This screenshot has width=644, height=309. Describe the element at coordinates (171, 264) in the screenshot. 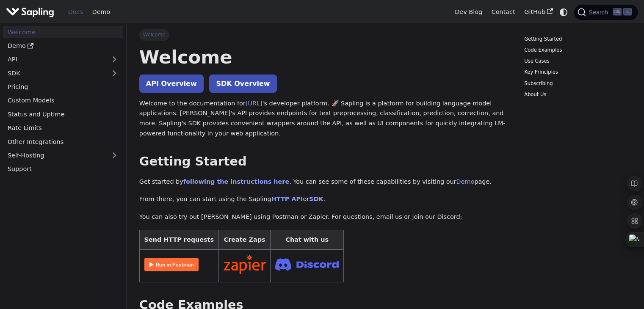

I see `img: Run in Postman` at that location.